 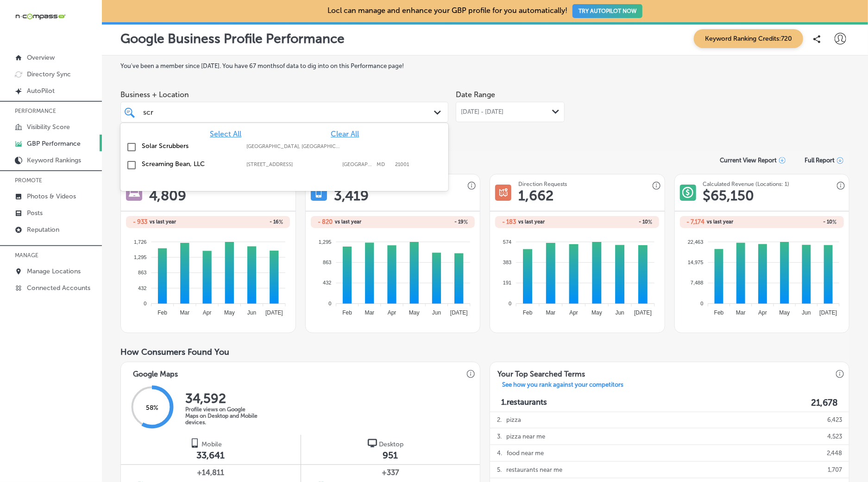 I want to click on span: Select All, so click(x=225, y=134).